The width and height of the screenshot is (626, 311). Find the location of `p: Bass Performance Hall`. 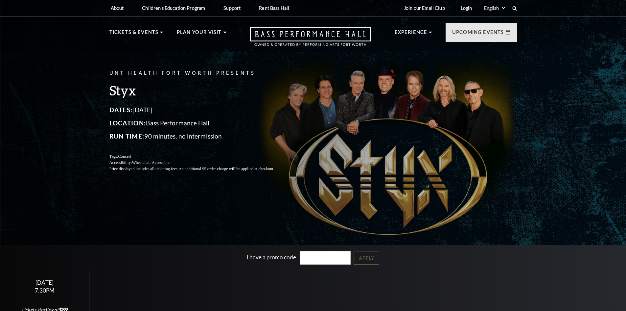

p: Bass Performance Hall is located at coordinates (200, 123).